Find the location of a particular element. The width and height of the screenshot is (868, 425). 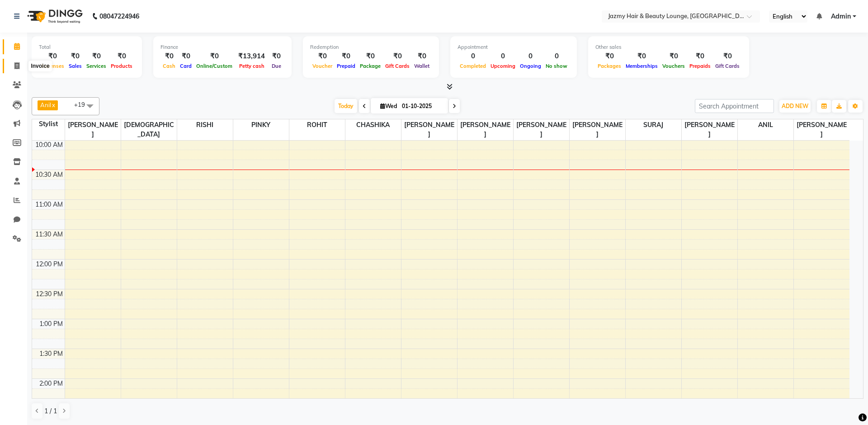

span: PINKY is located at coordinates (261, 125).